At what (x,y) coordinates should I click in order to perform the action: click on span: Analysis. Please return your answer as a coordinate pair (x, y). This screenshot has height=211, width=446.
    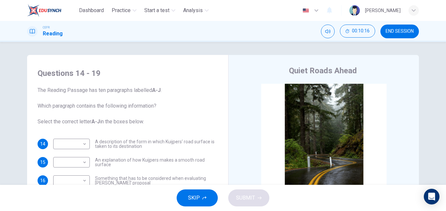
    Looking at the image, I should click on (193, 10).